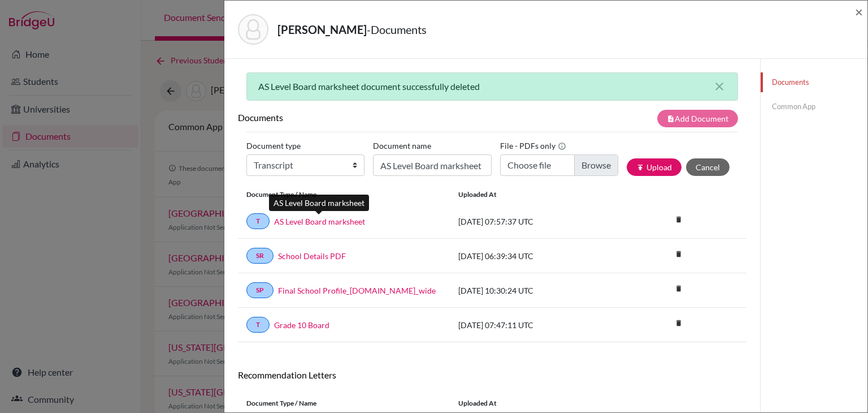 The height and width of the screenshot is (413, 868). I want to click on a: Documents, so click(814, 82).